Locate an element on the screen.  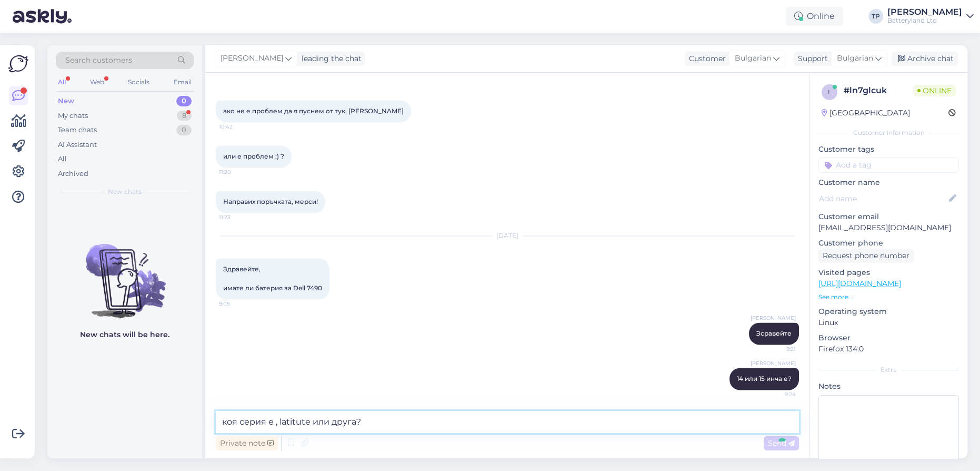
span: New chats is located at coordinates (125, 192).